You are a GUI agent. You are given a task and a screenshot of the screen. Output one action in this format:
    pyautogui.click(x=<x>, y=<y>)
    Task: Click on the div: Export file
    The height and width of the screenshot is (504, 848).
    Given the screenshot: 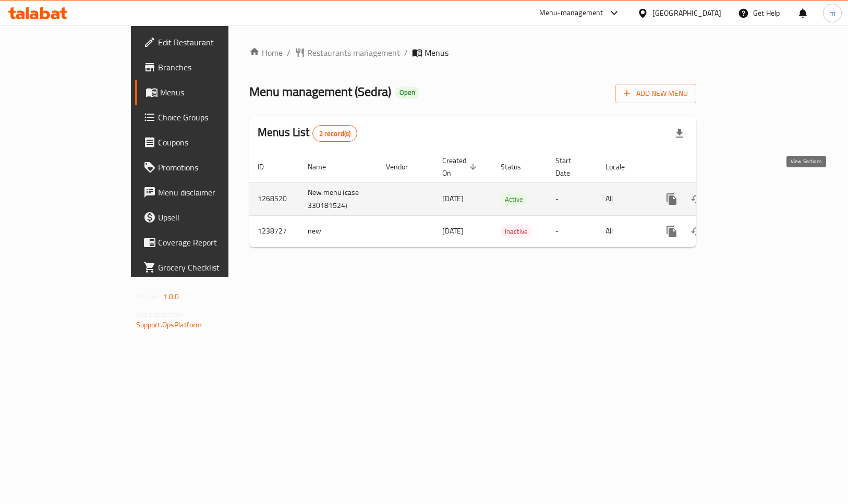 What is the action you would take?
    pyautogui.click(x=680, y=133)
    